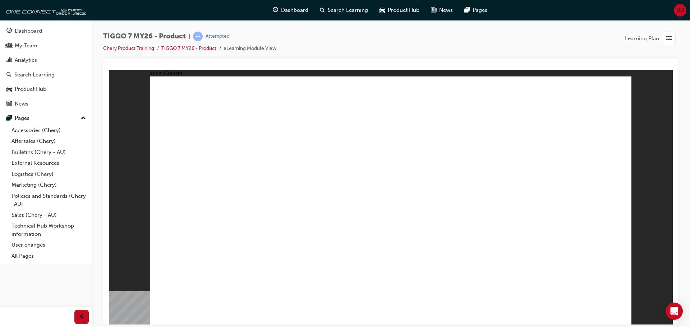 This screenshot has height=327, width=690. What do you see at coordinates (46, 46) in the screenshot?
I see `a: My Team` at bounding box center [46, 46].